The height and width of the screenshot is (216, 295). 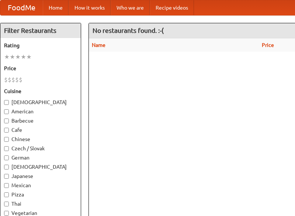 What do you see at coordinates (41, 158) in the screenshot?
I see `label: German` at bounding box center [41, 158].